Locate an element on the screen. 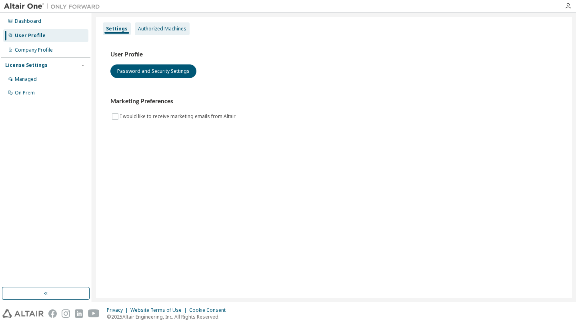  img: instagram.svg is located at coordinates (66, 313).